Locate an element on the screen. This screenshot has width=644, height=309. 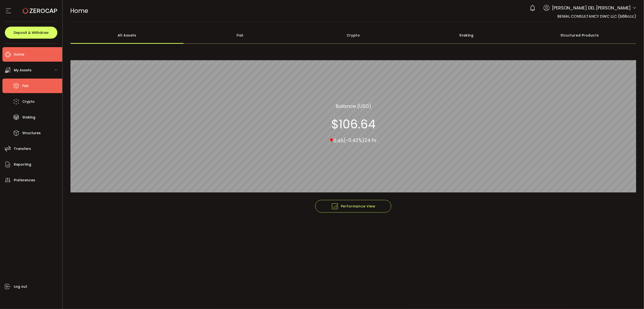
span: Reporting is located at coordinates (23, 165).